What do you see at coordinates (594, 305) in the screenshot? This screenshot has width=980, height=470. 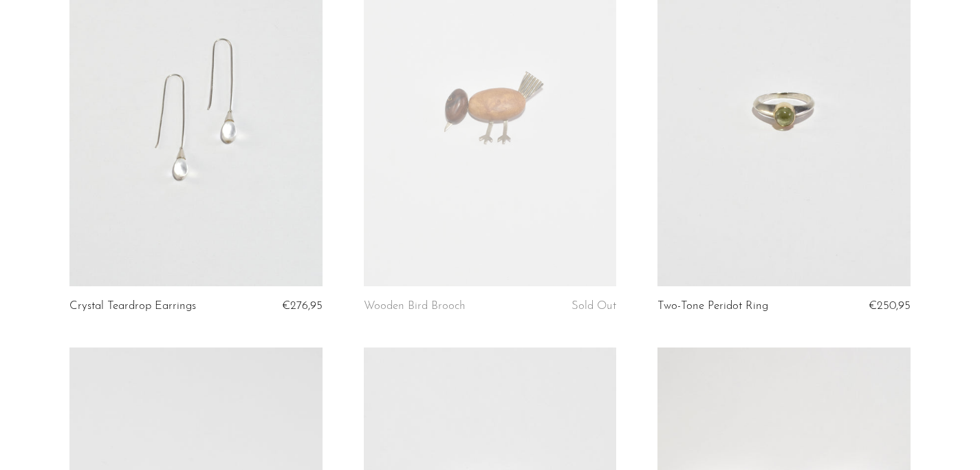 I see `span: Sold Out` at bounding box center [594, 305].